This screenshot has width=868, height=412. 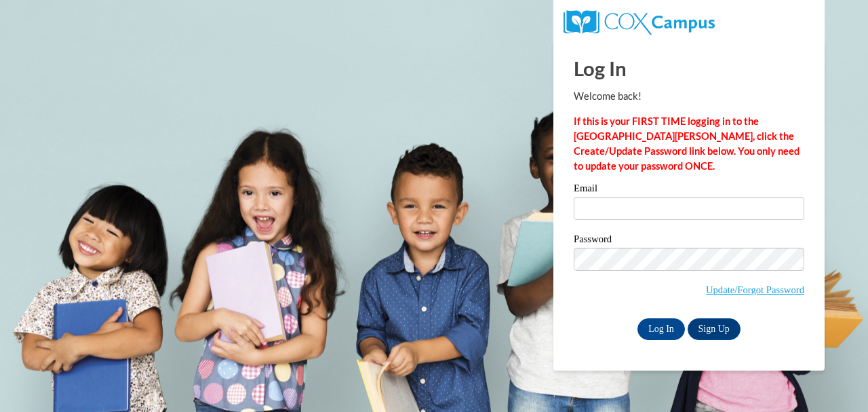 What do you see at coordinates (689, 68) in the screenshot?
I see `h1: Log In` at bounding box center [689, 68].